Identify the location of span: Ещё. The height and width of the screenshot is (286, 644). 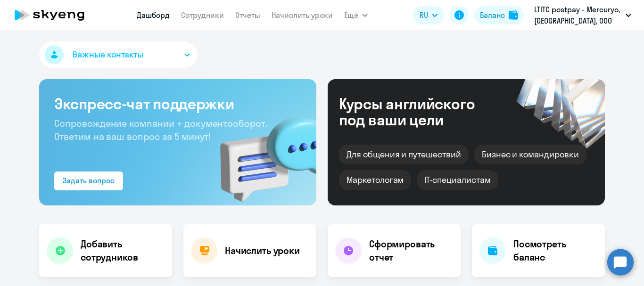
(351, 15).